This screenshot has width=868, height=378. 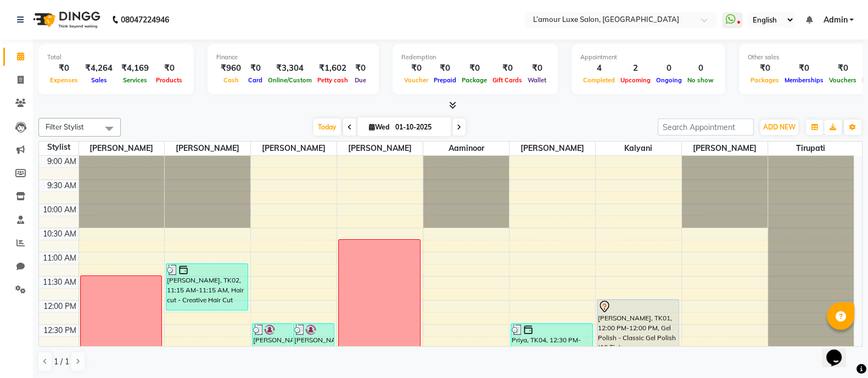 I want to click on div: Redemption, so click(x=475, y=57).